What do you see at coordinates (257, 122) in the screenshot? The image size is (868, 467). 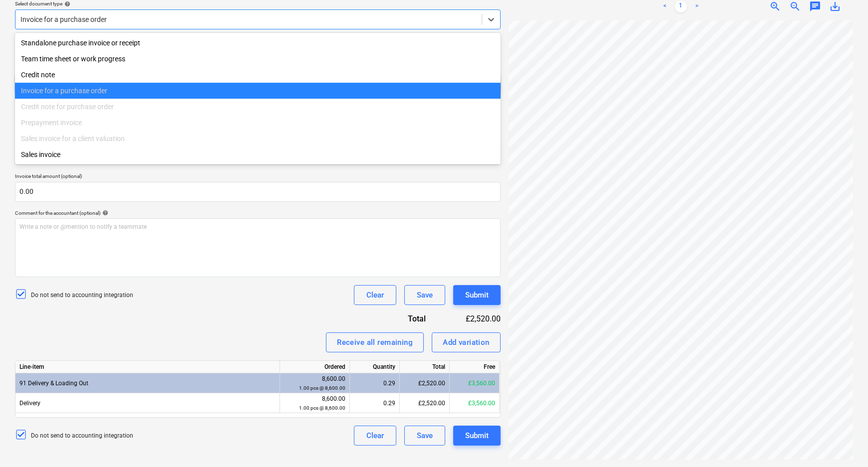 I see `div: Prepayment invoice` at bounding box center [257, 122].